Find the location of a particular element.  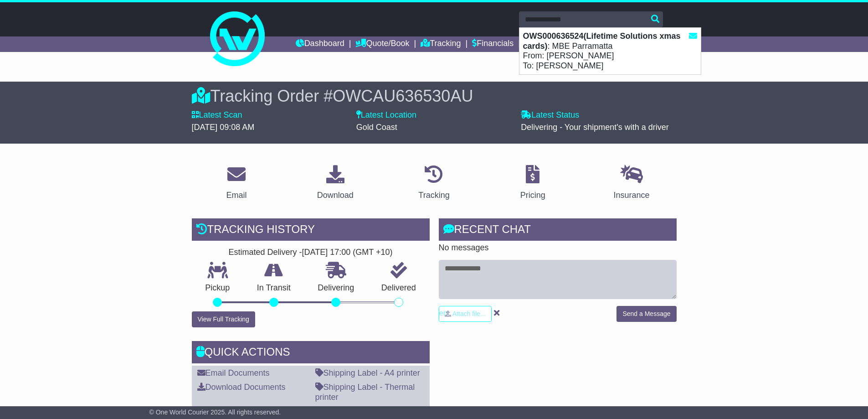

p: Pickup is located at coordinates (218, 288).